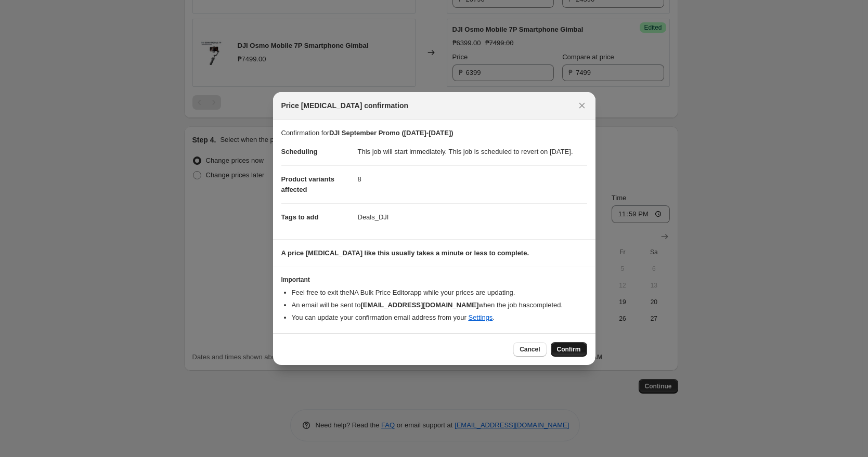 The width and height of the screenshot is (868, 457). What do you see at coordinates (529, 349) in the screenshot?
I see `button: Cancel` at bounding box center [529, 349].